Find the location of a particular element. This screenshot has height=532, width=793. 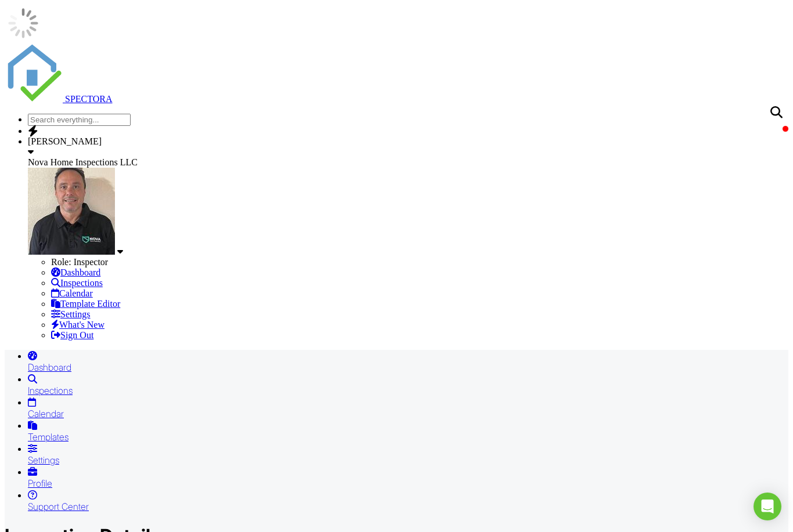

a: Template Editor is located at coordinates (85, 303).